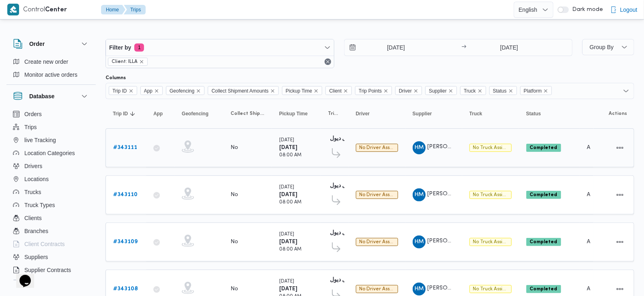 Image resolution: width=644 pixels, height=296 pixels. Describe the element at coordinates (199, 114) in the screenshot. I see `button: Geofencing` at that location.